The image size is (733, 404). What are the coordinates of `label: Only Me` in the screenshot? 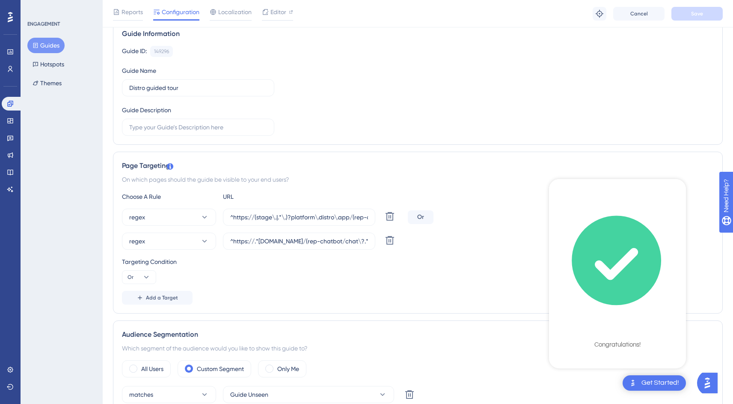 It's located at (288, 369).